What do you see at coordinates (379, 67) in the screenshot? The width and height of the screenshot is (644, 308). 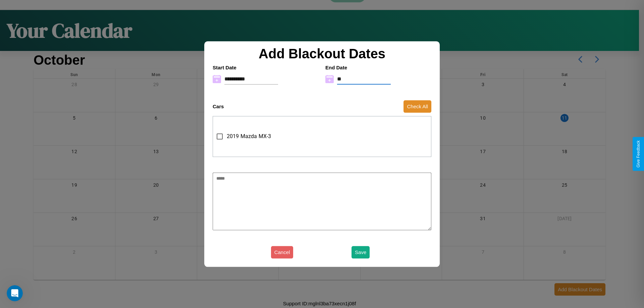 I see `h4: End Date` at bounding box center [379, 67].